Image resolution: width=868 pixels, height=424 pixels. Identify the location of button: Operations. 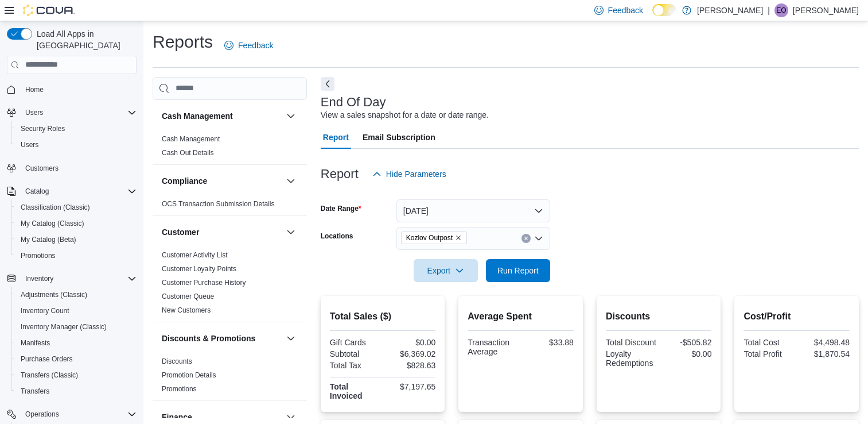
(72, 414).